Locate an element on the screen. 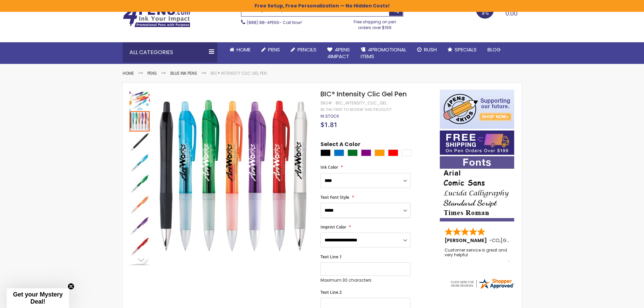 Image resolution: width=644 pixels, height=308 pixels. li: BIC® Intensity Clic Gel Pen is located at coordinates (239, 73).